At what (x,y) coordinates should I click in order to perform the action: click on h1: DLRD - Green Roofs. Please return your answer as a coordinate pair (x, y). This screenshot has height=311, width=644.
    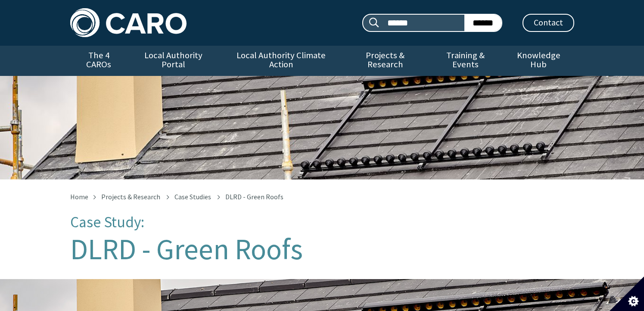
    Looking at the image, I should click on (322, 249).